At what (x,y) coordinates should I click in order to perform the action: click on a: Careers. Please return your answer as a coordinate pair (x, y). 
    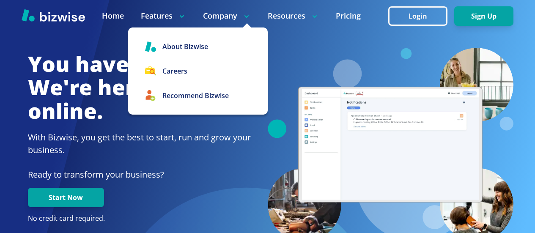
    Looking at the image, I should click on (198, 71).